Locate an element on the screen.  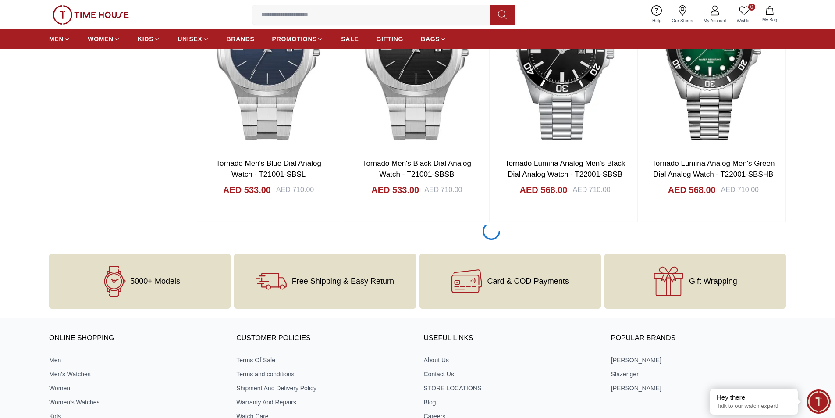
span: BAGS is located at coordinates (430, 39).